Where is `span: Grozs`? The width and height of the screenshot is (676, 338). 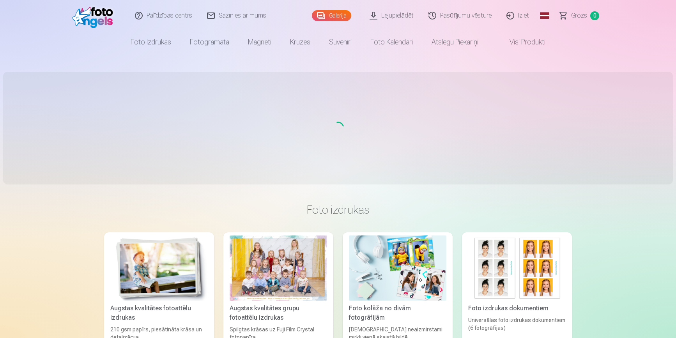
span: Grozs is located at coordinates (579, 16).